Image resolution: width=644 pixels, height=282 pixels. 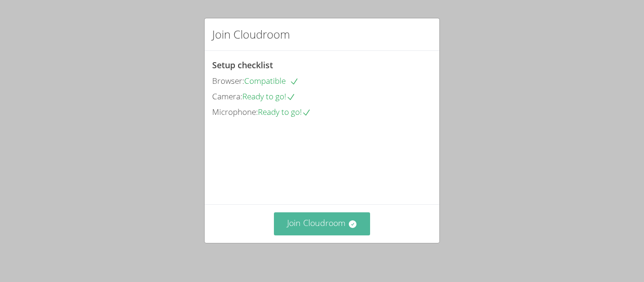 What do you see at coordinates (322, 224) in the screenshot?
I see `button: Join Cloudroom` at bounding box center [322, 224].